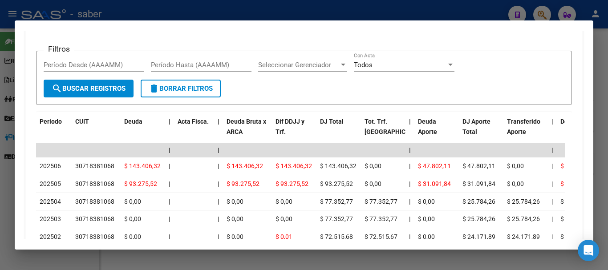  What do you see at coordinates (193, 121) in the screenshot?
I see `span: Acta Fisca.` at bounding box center [193, 121].